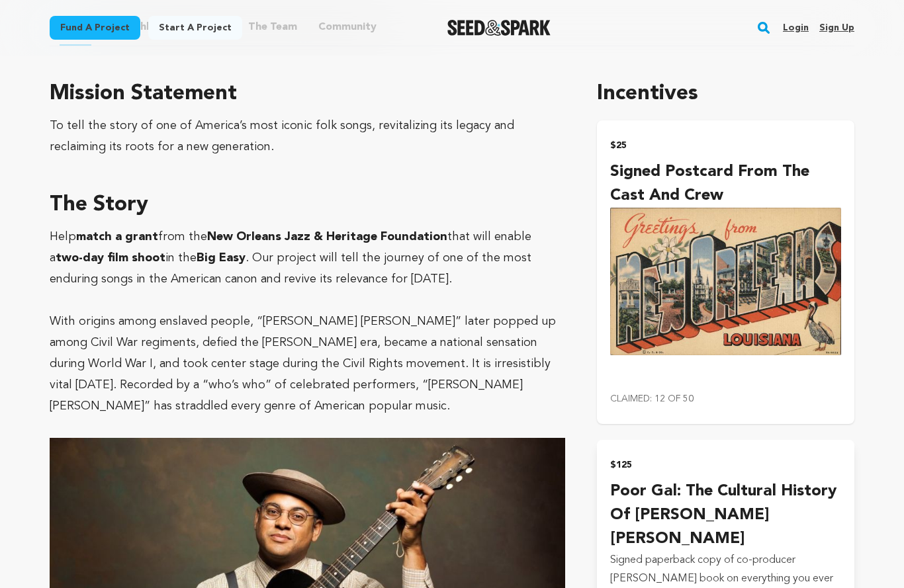 The image size is (904, 588). I want to click on h4: Signed postcard from the cast and crew, so click(726, 184).